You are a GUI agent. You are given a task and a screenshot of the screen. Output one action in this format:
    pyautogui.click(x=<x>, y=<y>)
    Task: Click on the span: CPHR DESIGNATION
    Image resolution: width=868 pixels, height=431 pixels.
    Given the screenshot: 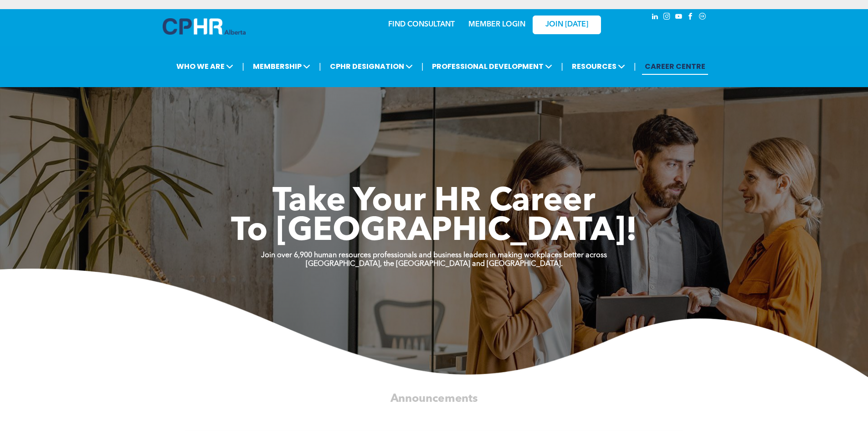 What is the action you would take?
    pyautogui.click(x=371, y=66)
    